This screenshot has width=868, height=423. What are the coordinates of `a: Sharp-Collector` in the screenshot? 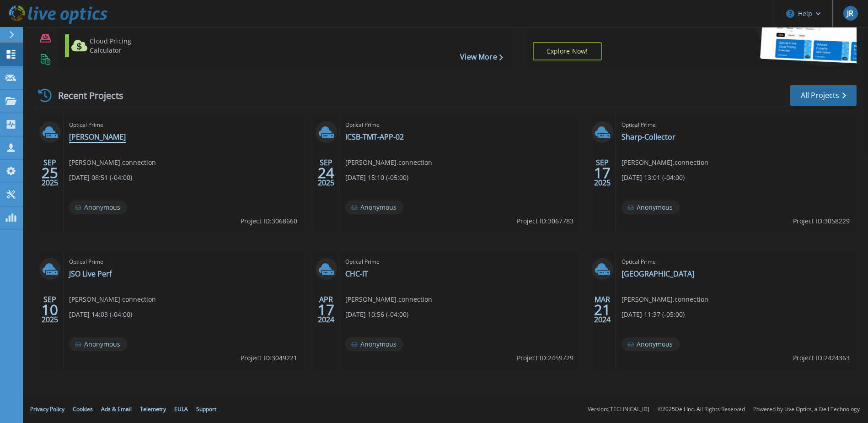 It's located at (649, 137).